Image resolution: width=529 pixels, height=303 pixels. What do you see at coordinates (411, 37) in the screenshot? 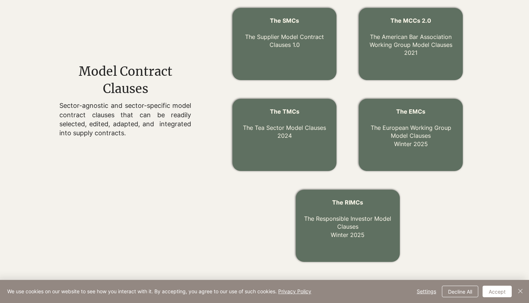
I see `a: The MCCs 2.0 The American Bar Association Working Group Model Clauses2021` at bounding box center [411, 37].